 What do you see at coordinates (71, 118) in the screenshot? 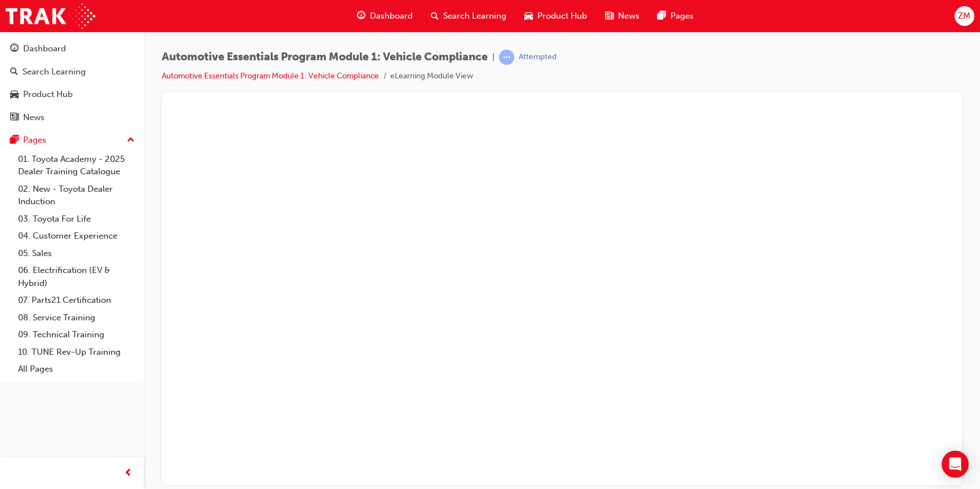
I see `a: News` at bounding box center [71, 118].